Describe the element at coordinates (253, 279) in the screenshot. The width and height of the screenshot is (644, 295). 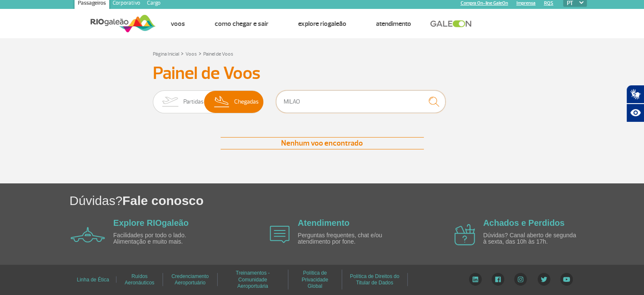
I see `a: Treinamentos - Comunidade Aeroportuária` at that location.